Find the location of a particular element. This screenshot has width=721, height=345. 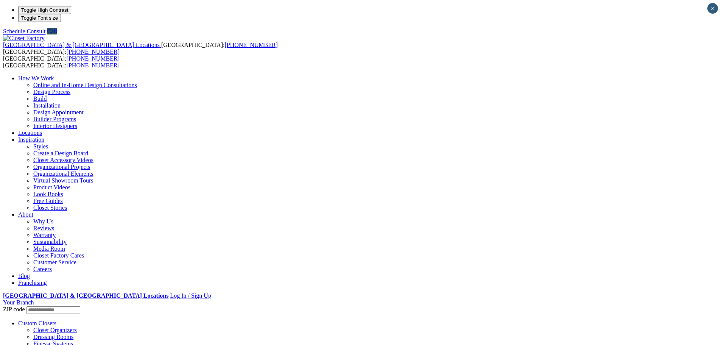

a: Organizational Elements is located at coordinates (63, 173).